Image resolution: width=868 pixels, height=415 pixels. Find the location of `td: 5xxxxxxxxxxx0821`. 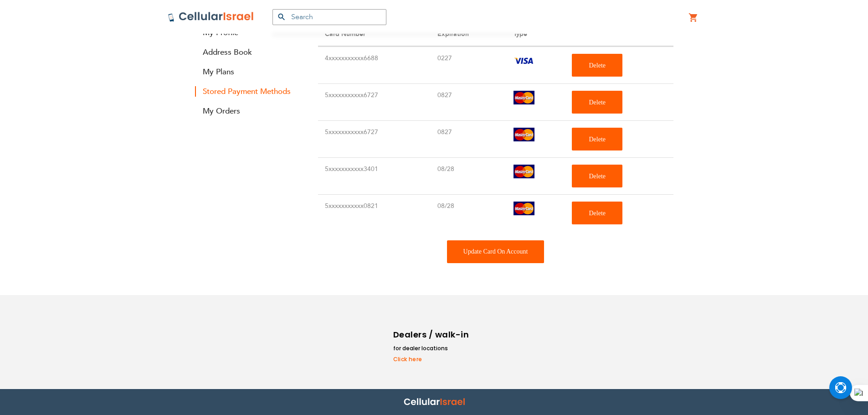

td: 5xxxxxxxxxxx0821 is located at coordinates (375, 213).